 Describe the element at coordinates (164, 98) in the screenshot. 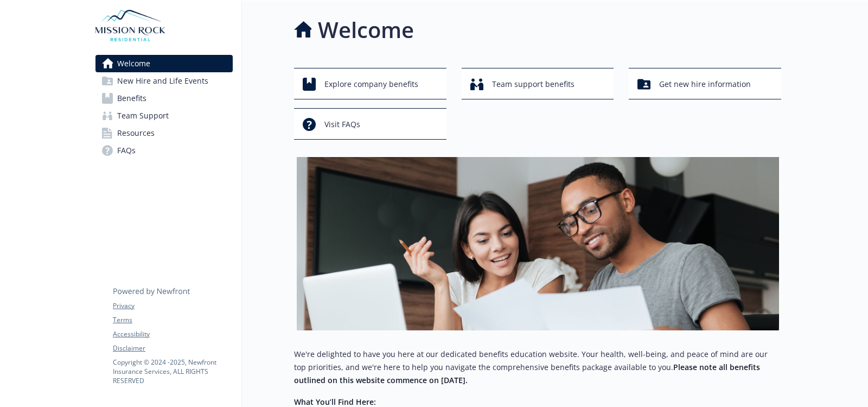

I see `a: Benefits` at that location.